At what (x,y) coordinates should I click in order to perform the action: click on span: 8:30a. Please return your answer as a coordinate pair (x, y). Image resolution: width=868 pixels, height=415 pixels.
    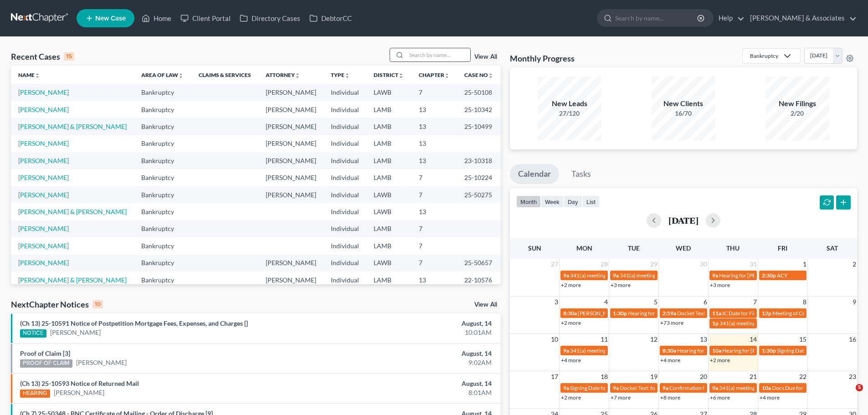
    Looking at the image, I should click on (570, 313).